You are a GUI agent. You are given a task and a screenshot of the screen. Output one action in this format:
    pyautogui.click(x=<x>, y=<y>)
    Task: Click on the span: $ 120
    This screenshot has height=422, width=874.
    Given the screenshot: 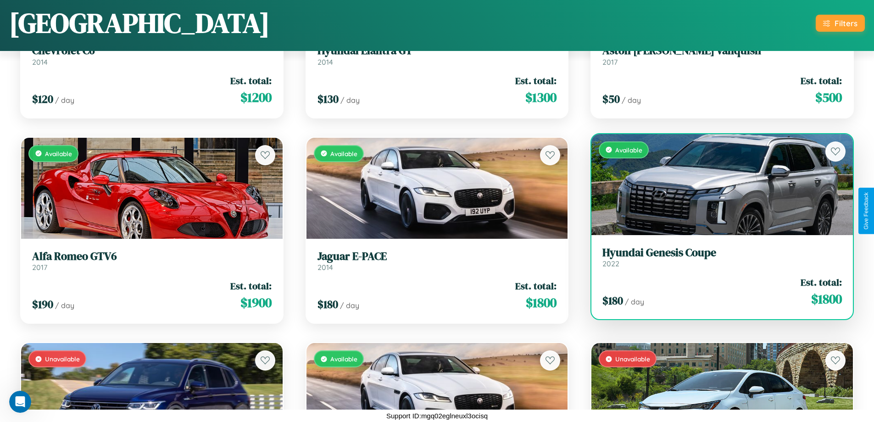 What is the action you would take?
    pyautogui.click(x=43, y=99)
    